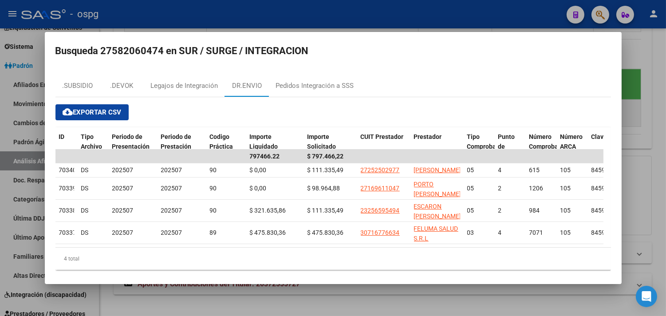  What do you see at coordinates (275, 147) in the screenshot?
I see `datatable-header-cell: Importe Liquidado` at bounding box center [275, 147].